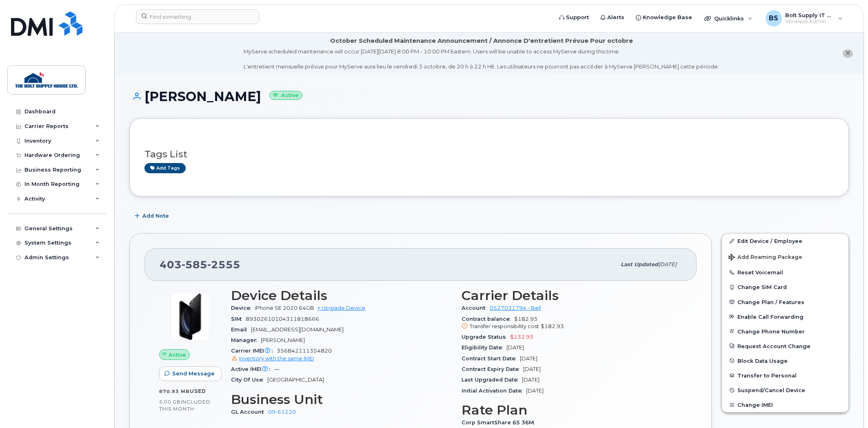 The height and width of the screenshot is (428, 868). Describe the element at coordinates (341, 355) in the screenshot. I see `span: 356842111354820` at that location.